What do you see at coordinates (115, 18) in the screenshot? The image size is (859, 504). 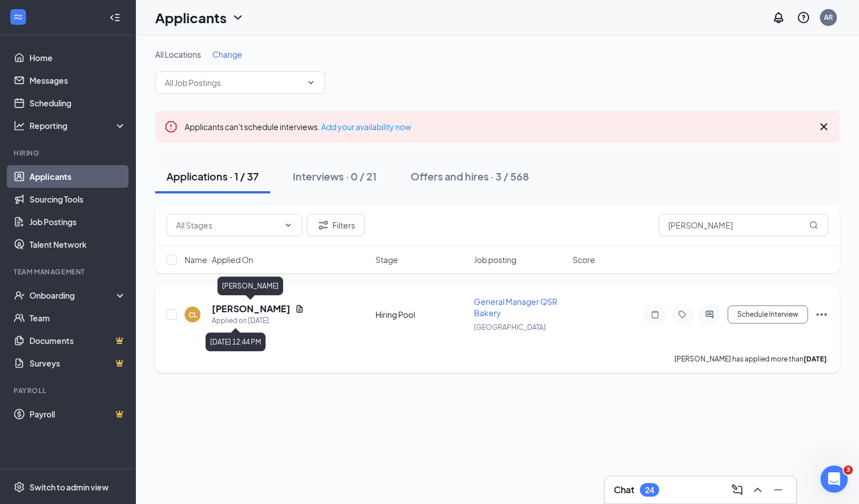 I see `svg: Collapse` at bounding box center [115, 18].